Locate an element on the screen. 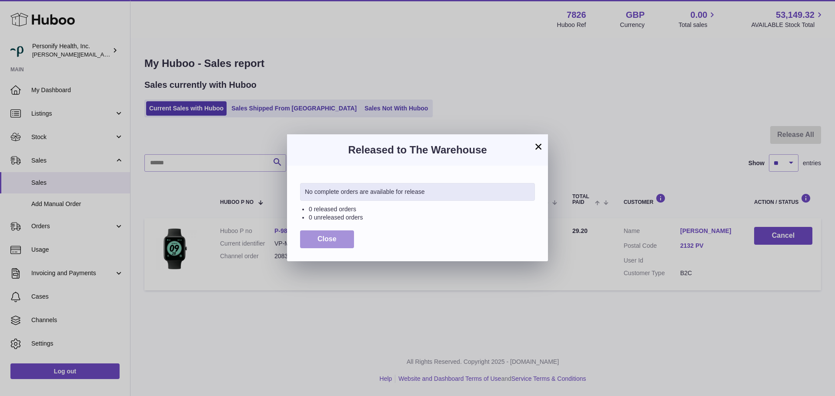 The image size is (835, 396). div: No complete orders are available for release is located at coordinates (417, 192).